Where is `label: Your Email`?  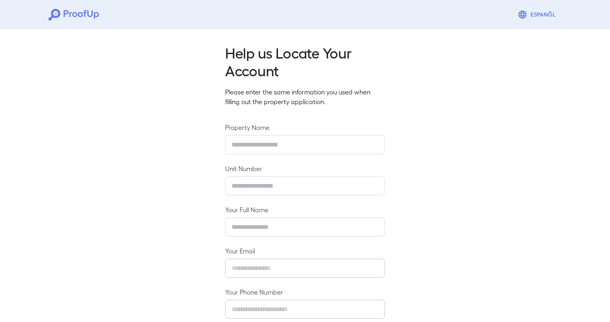
label: Your Email is located at coordinates (305, 251).